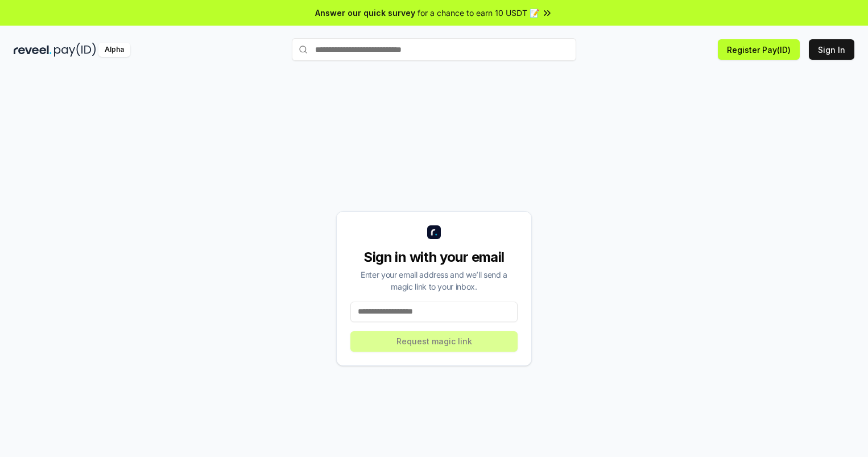 Image resolution: width=868 pixels, height=457 pixels. Describe the element at coordinates (434, 257) in the screenshot. I see `div: Sign in with your email` at that location.